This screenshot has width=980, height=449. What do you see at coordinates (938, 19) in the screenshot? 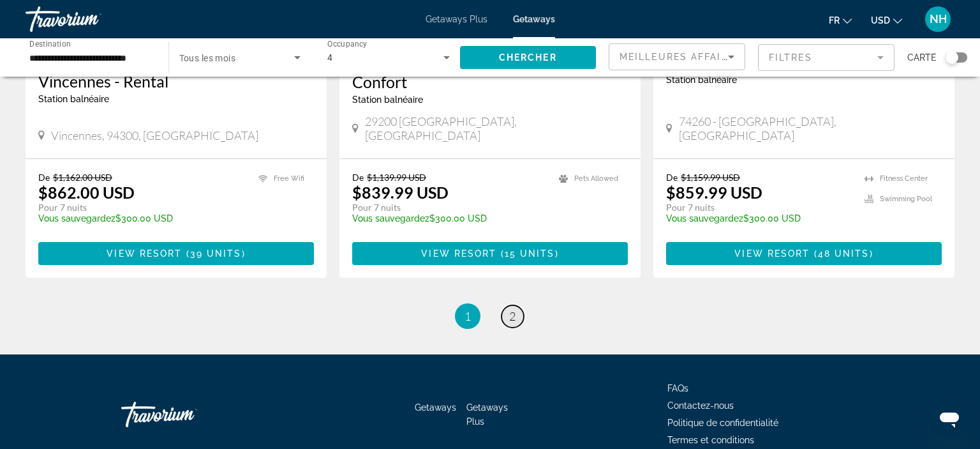
I see `span: NH` at bounding box center [938, 19].